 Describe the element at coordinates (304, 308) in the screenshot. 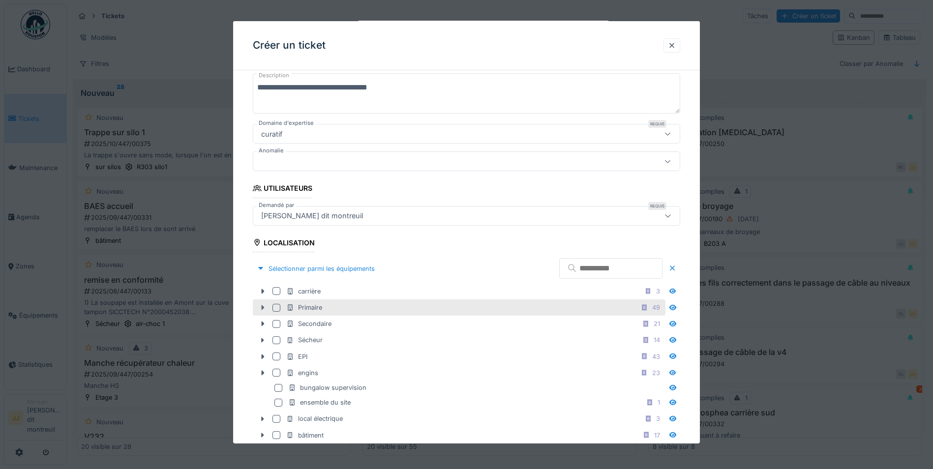

I see `div: Primaire` at that location.